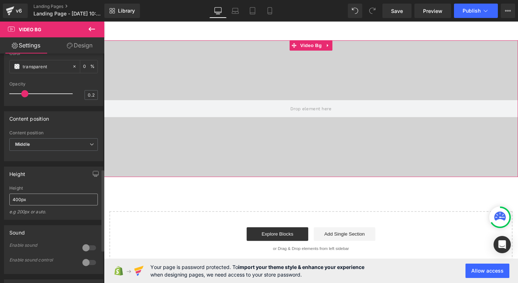  What do you see at coordinates (508, 11) in the screenshot?
I see `button: More` at bounding box center [508, 11].